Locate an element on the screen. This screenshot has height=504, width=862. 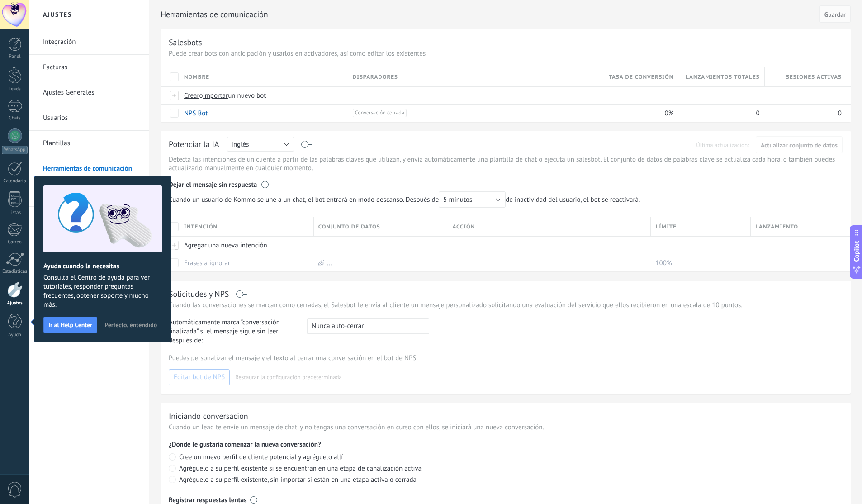
span: Nunca auto-cerrar is located at coordinates (338, 325).